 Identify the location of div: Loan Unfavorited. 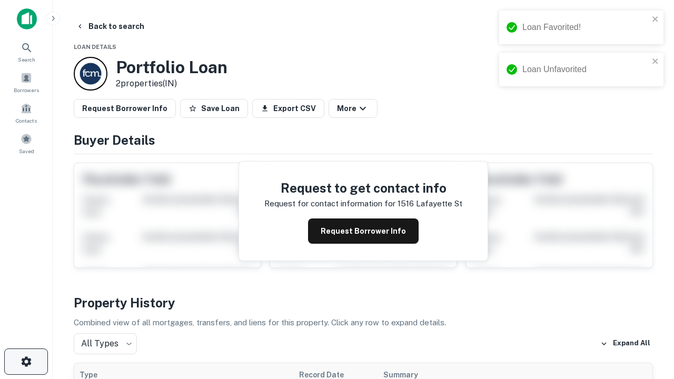
(586, 70).